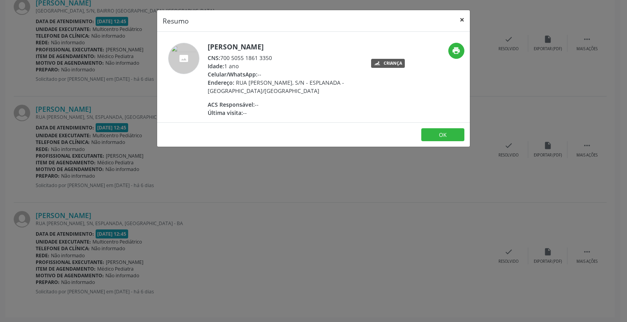 Image resolution: width=627 pixels, height=322 pixels. Describe the element at coordinates (443, 135) in the screenshot. I see `button: OK` at that location.